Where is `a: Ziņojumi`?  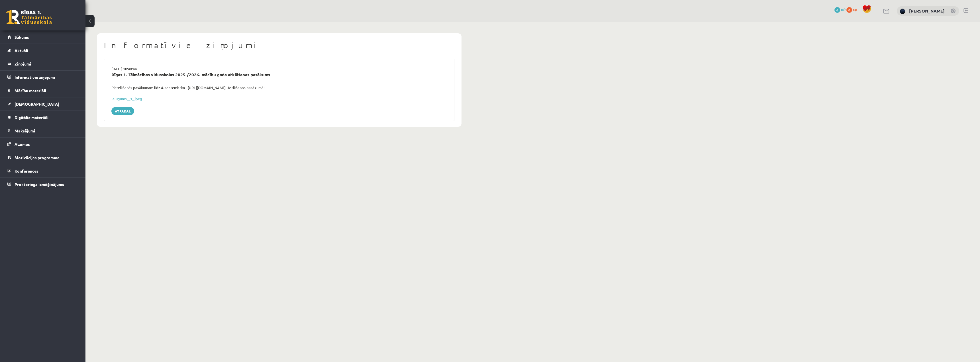 a: Ziņojumi is located at coordinates (42, 64).